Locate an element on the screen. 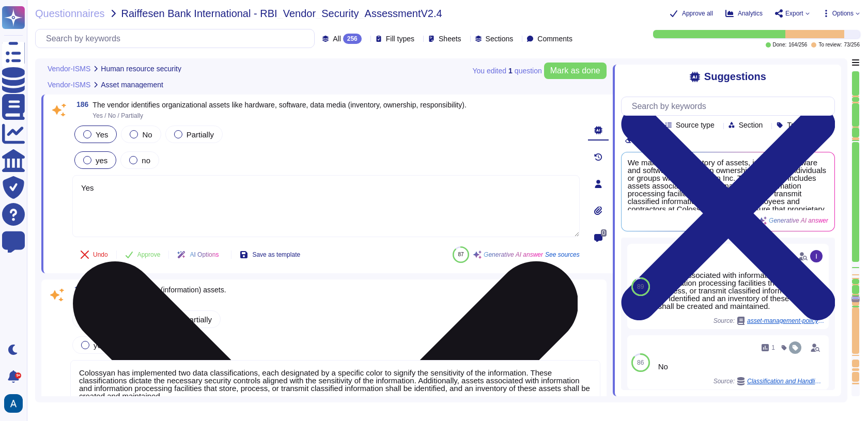 The width and height of the screenshot is (868, 421). span: no is located at coordinates (146, 160).